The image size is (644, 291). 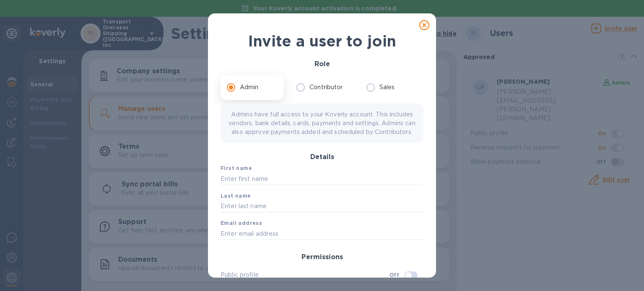 What do you see at coordinates (241, 223) in the screenshot?
I see `b: Email address` at bounding box center [241, 223].